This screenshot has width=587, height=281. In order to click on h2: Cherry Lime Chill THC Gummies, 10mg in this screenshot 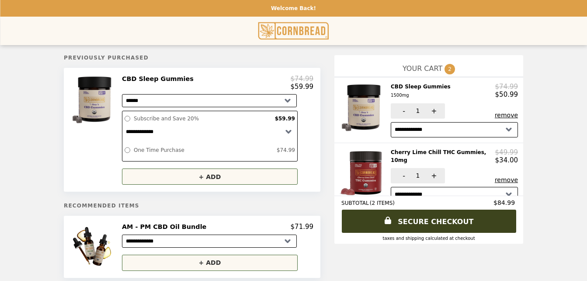, I will do `click(443, 156)`.